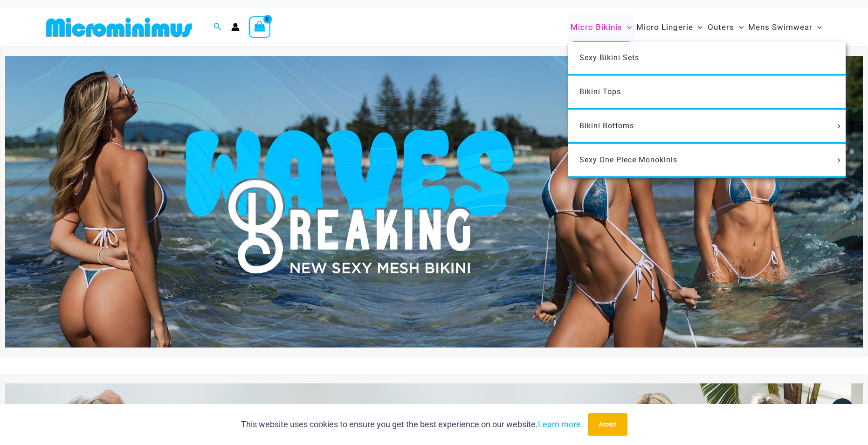 This screenshot has width=868, height=445. What do you see at coordinates (608, 424) in the screenshot?
I see `button: Accept` at bounding box center [608, 424].